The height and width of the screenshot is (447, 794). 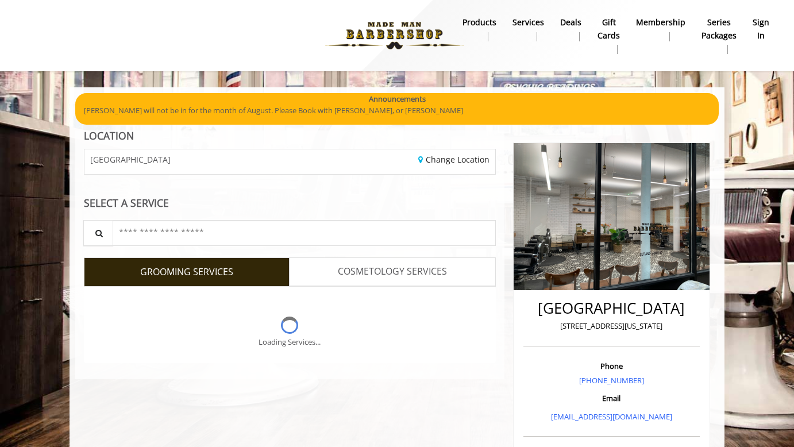 What do you see at coordinates (528, 29) in the screenshot?
I see `a: ServicesServices` at bounding box center [528, 29].